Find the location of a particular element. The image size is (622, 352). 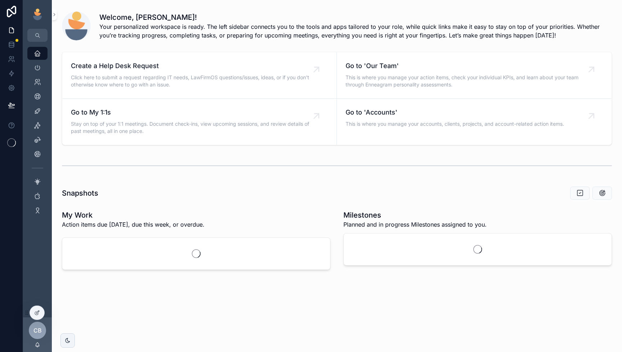

span: Create a Help Desk Request is located at coordinates (194, 66).